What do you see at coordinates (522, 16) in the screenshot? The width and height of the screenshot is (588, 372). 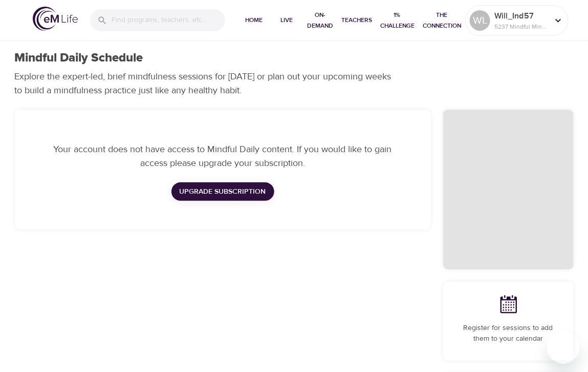 I see `p: Will_Ind57` at bounding box center [522, 16].